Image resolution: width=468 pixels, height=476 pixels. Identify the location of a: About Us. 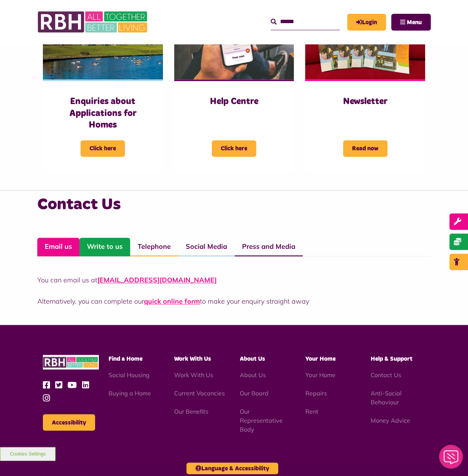
(252, 374).